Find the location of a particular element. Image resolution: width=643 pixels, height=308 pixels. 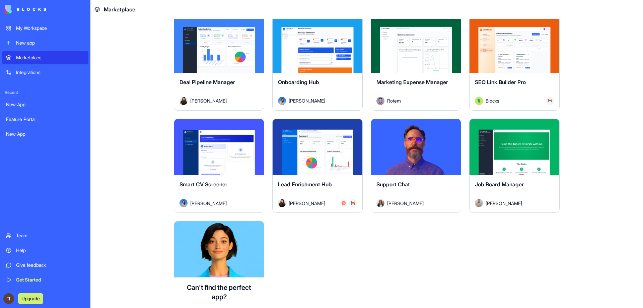

a: Team is located at coordinates (45, 235).